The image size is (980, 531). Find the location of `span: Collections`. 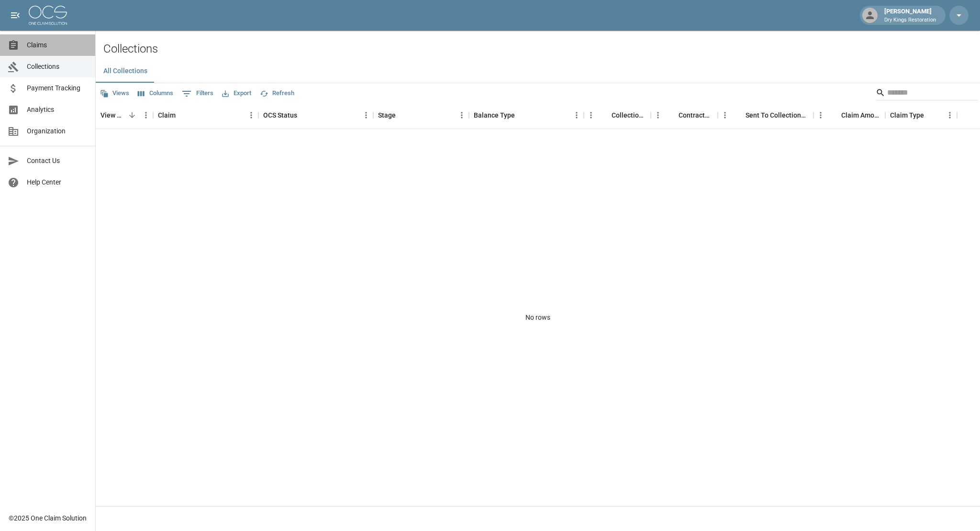

span: Collections is located at coordinates (57, 67).